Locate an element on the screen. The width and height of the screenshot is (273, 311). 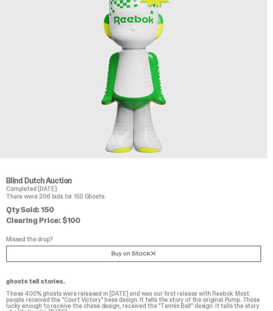
p: ghosts tell stories. is located at coordinates (134, 282).